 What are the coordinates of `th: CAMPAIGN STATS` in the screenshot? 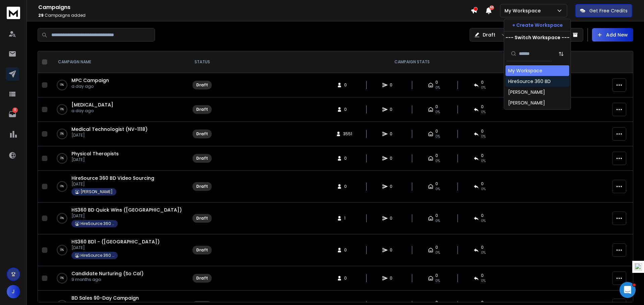 It's located at (412, 62).